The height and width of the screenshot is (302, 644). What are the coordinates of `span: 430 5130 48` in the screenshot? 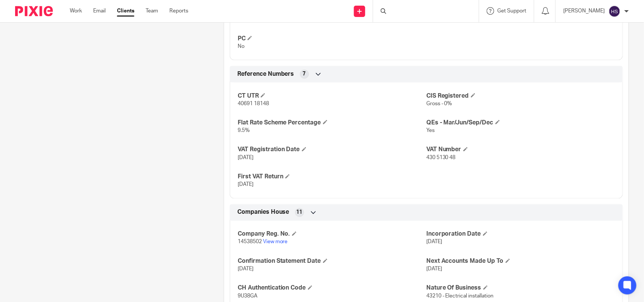 It's located at (441, 158).